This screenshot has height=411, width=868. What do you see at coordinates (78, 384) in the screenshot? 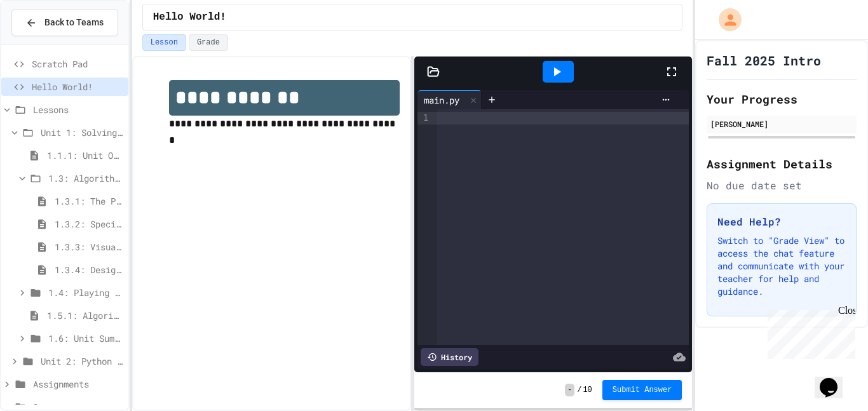
I see `span: Assignments` at bounding box center [78, 384].